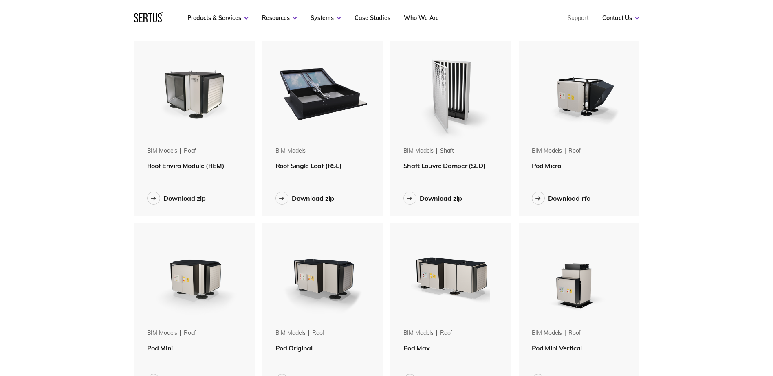  I want to click on a: Support, so click(578, 18).